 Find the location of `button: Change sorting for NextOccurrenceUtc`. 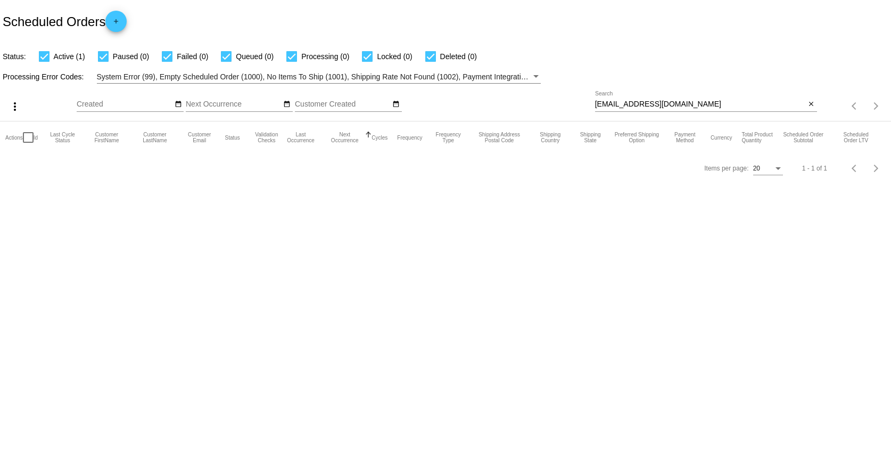

button: Change sorting for NextOccurrenceUtc is located at coordinates (344, 137).